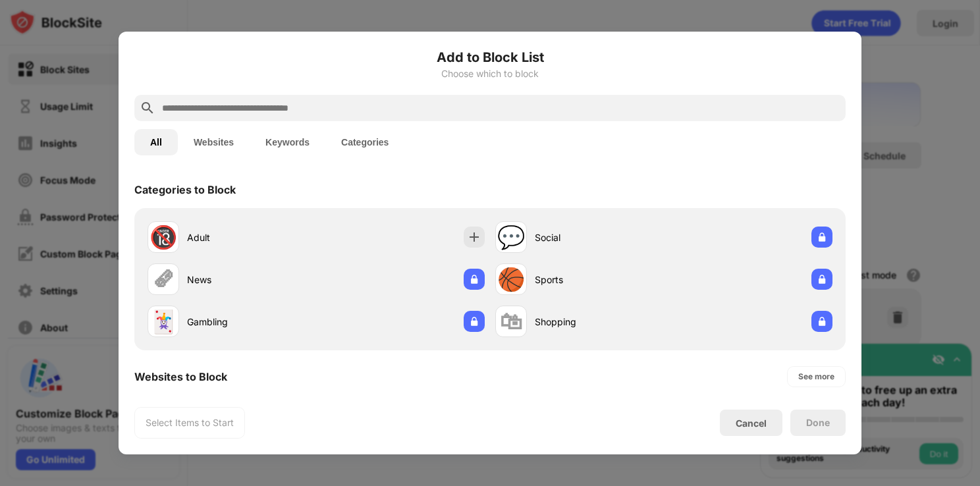 This screenshot has width=980, height=486. I want to click on div: Categories to Block, so click(185, 190).